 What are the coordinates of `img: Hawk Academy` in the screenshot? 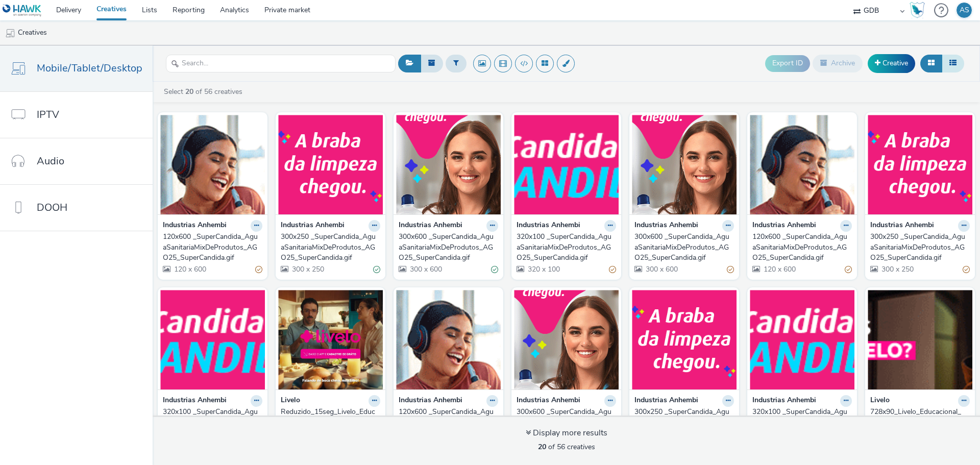 It's located at (917, 10).